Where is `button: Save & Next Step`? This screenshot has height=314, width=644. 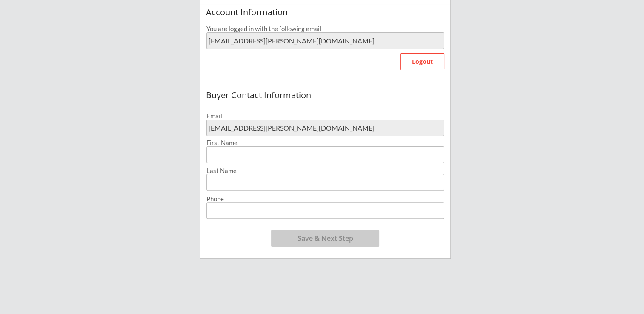 button: Save & Next Step is located at coordinates (325, 238).